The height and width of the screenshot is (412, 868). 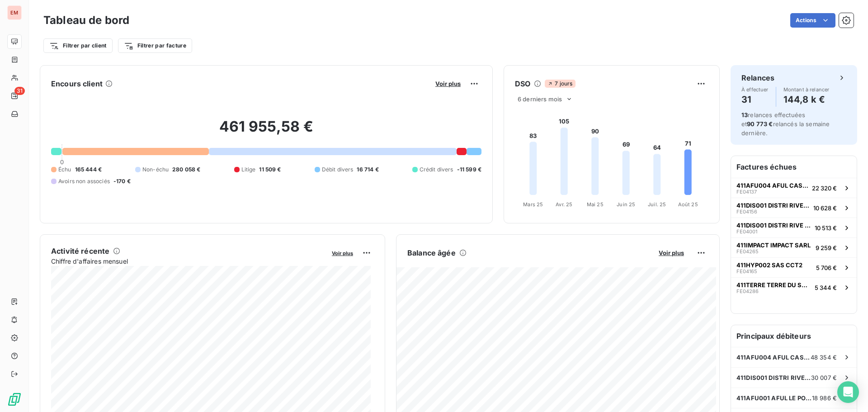 What do you see at coordinates (15, 399) in the screenshot?
I see `img: Logo LeanPay` at bounding box center [15, 399].